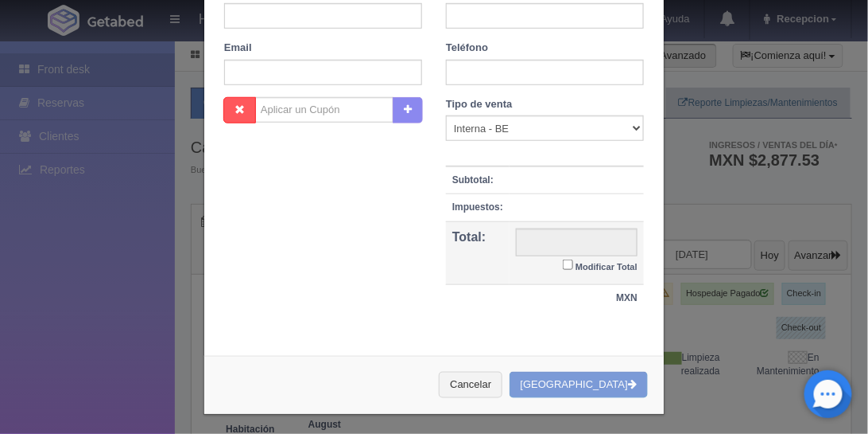 The width and height of the screenshot is (868, 434). I want to click on label: Email, so click(238, 48).